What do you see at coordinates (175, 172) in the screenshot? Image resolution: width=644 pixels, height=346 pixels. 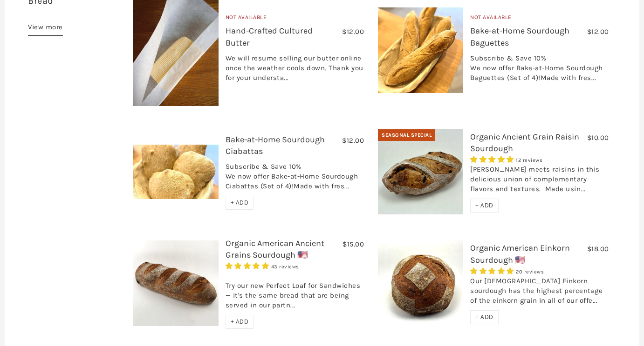 I see `img: Bake-at-Home Sourdough Ciabattas` at bounding box center [175, 172].